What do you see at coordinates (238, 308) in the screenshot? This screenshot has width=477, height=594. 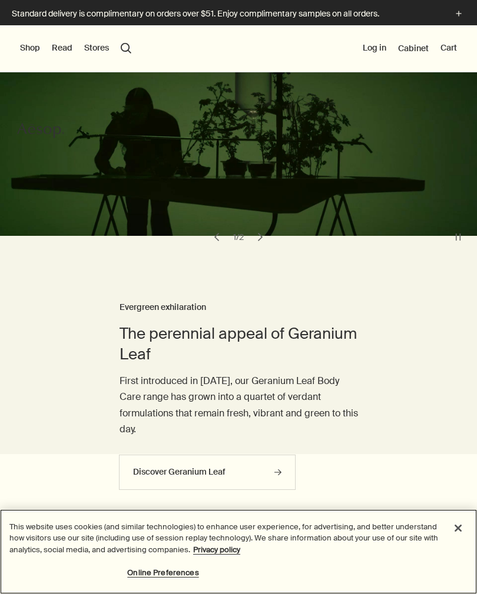 I see `h3: Evergreen exhilaration` at bounding box center [238, 308].